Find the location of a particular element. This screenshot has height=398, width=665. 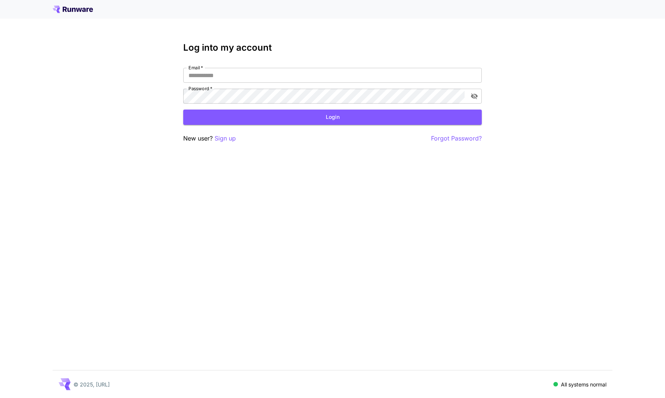

p: Forgot Password? is located at coordinates (456, 138).